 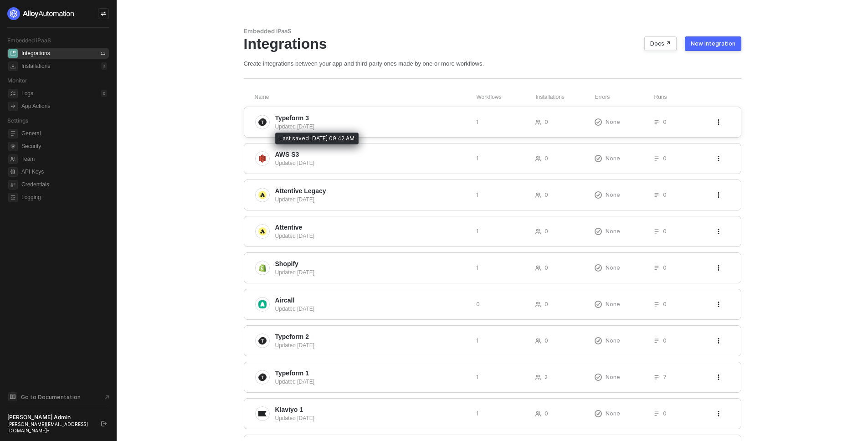 I want to click on div: Create integrations between your app and third-party ones made by one or more workflows., so click(x=493, y=63).